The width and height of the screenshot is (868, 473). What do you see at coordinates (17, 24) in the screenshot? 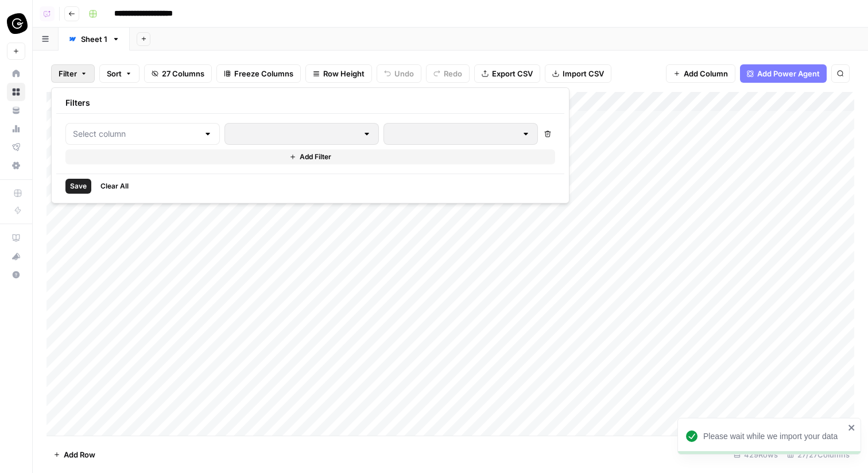
I see `img: Guru Logo` at bounding box center [17, 24].